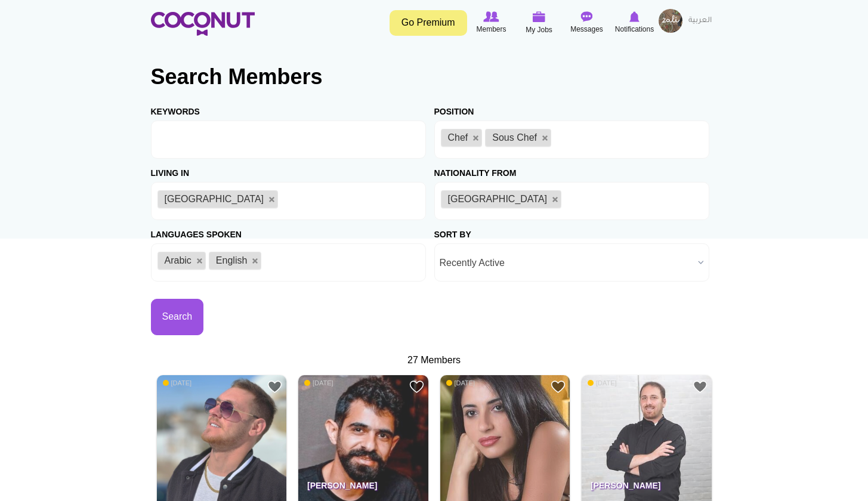 Image resolution: width=868 pixels, height=501 pixels. What do you see at coordinates (196, 230) in the screenshot?
I see `label: Languages Spoken` at bounding box center [196, 230].